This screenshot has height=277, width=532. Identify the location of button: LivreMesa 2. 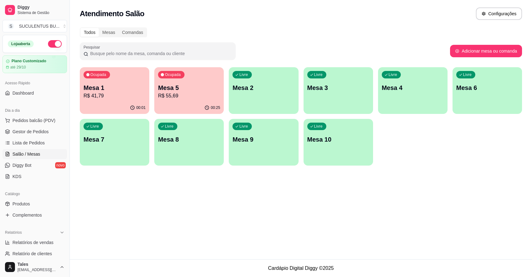
(263, 91).